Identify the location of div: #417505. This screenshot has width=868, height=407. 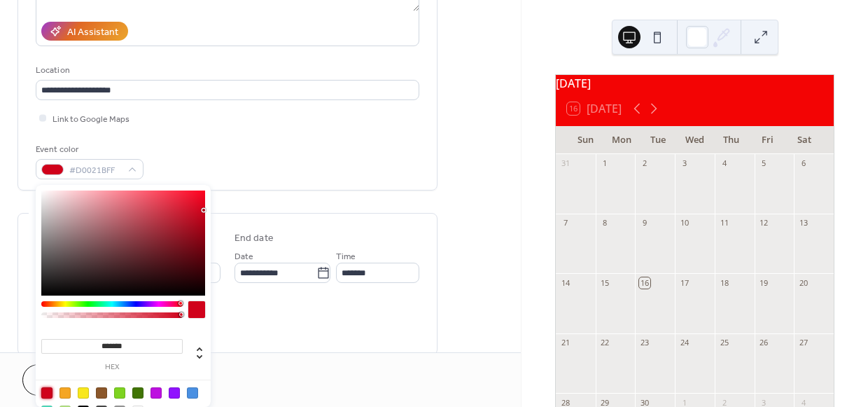
(138, 393).